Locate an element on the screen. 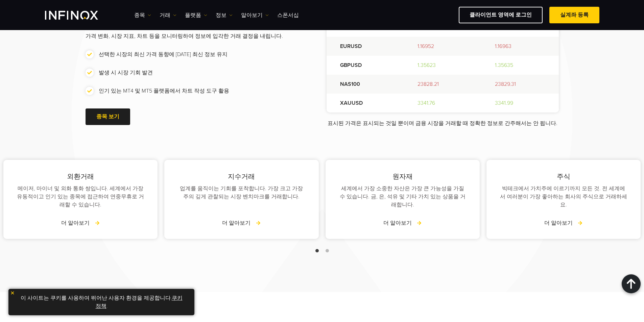 Image resolution: width=644 pixels, height=322 pixels. a: 클라이언트 영역에 로그인 is located at coordinates (501, 15).